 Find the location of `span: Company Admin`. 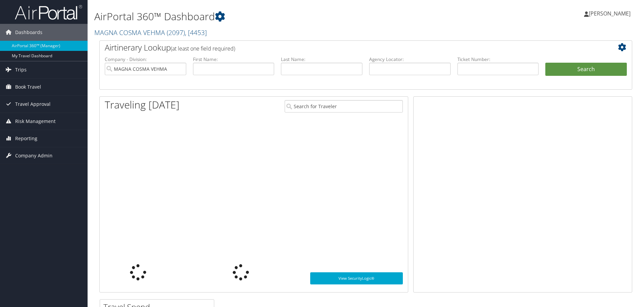

span: Company Admin is located at coordinates (34, 156).